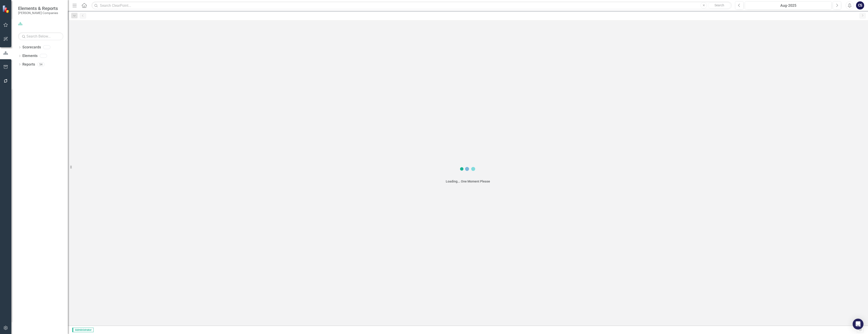 Image resolution: width=868 pixels, height=334 pixels. What do you see at coordinates (858, 324) in the screenshot?
I see `div: Open Intercom Messenger` at bounding box center [858, 324].